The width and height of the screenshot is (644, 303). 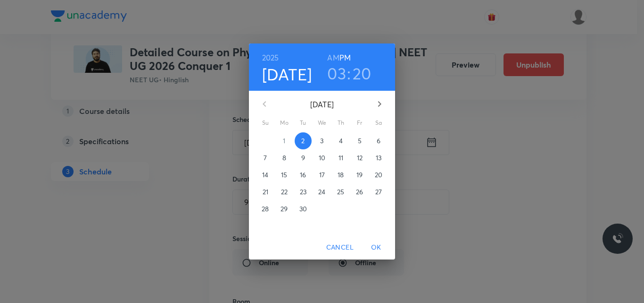 What do you see at coordinates (265, 192) in the screenshot?
I see `p: 21` at bounding box center [265, 192].